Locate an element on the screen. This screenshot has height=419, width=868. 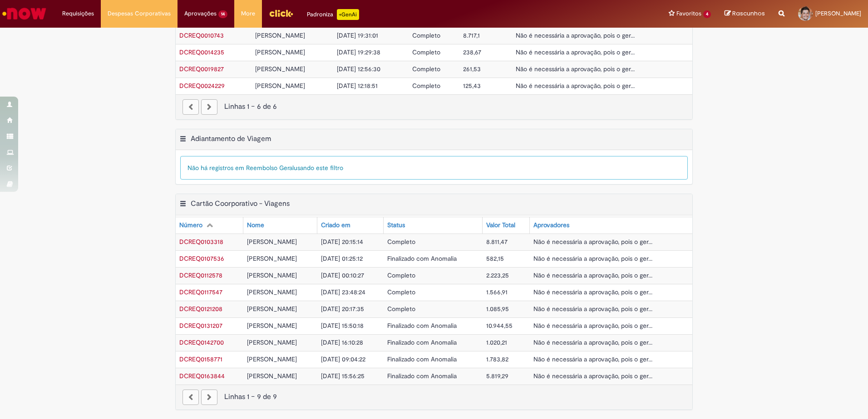
a: Abrir Registro: DCREQ0014235 is located at coordinates (201, 52).